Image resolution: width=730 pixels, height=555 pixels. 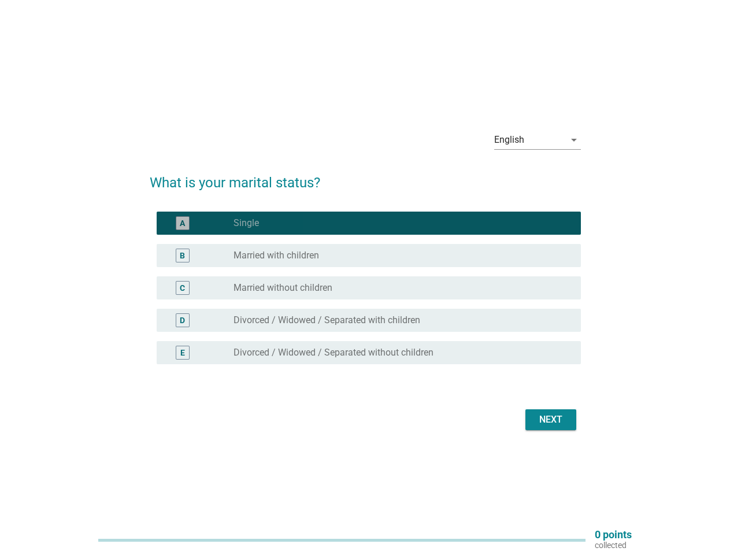 I want to click on div: English, so click(x=510, y=140).